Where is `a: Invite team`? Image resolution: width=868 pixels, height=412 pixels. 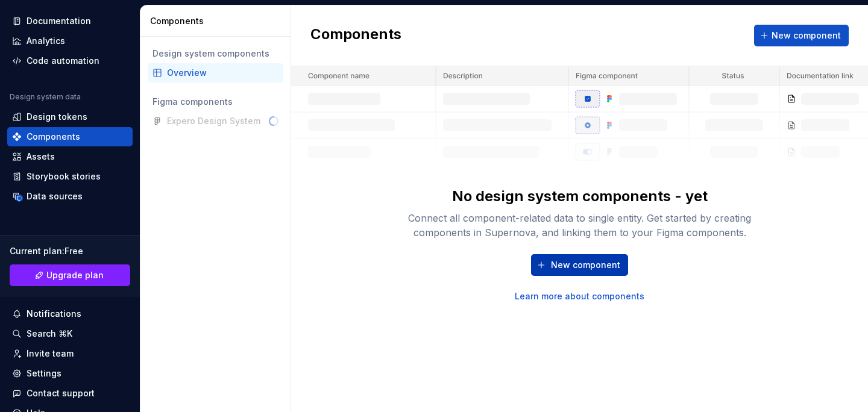
a: Invite team is located at coordinates (70, 354).